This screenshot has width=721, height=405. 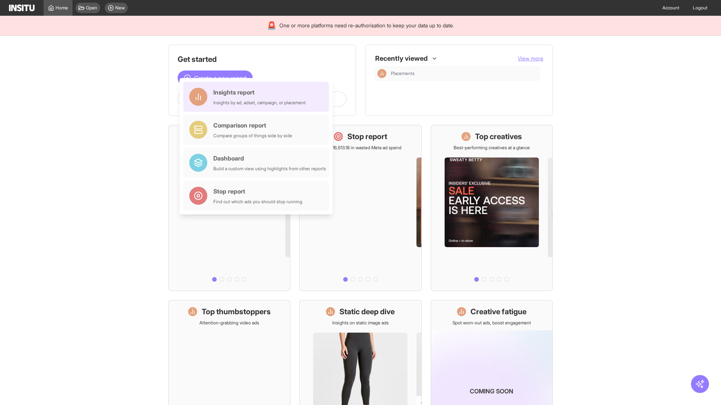 I want to click on div: Dashboard, so click(x=269, y=158).